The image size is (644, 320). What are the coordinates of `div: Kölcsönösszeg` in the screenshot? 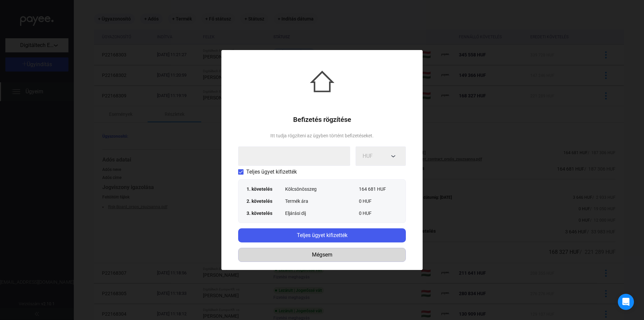 It's located at (322, 189).